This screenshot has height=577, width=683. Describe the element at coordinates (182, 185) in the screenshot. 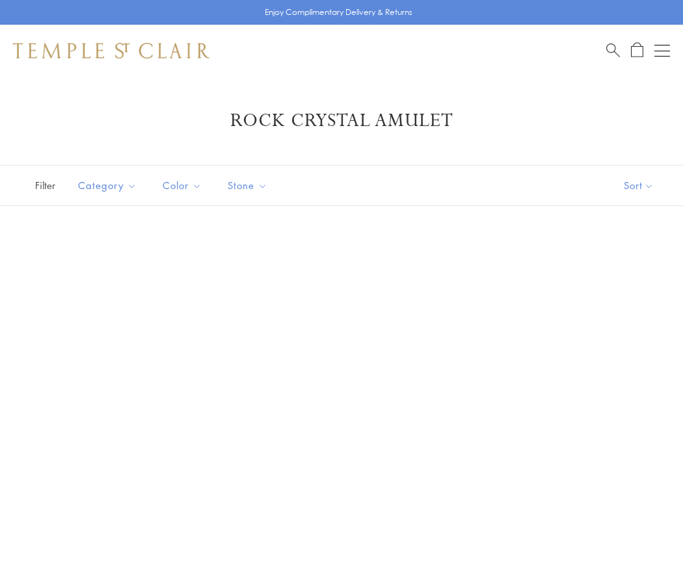

I see `button: Color` at that location.